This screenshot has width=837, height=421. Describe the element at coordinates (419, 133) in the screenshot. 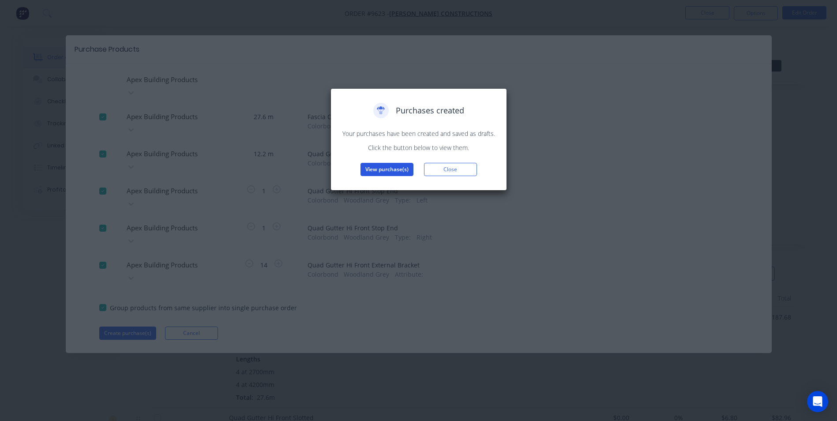

I see `p: Your purchases have been created and saved as drafts.` at that location.